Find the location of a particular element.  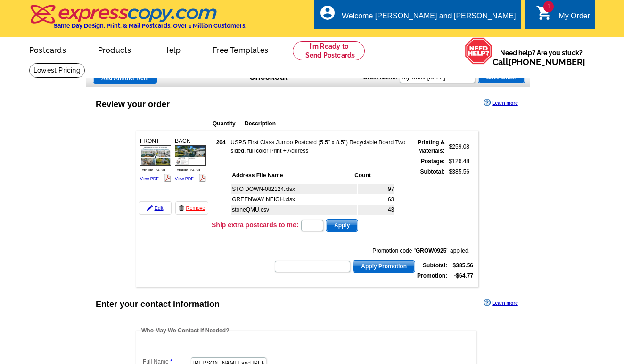

strong: -$64.77 is located at coordinates (463, 275).